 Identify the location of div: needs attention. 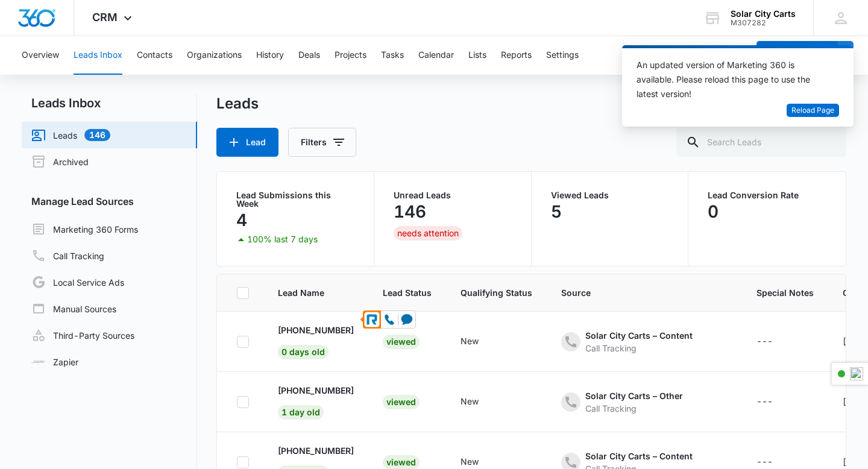
(427, 233).